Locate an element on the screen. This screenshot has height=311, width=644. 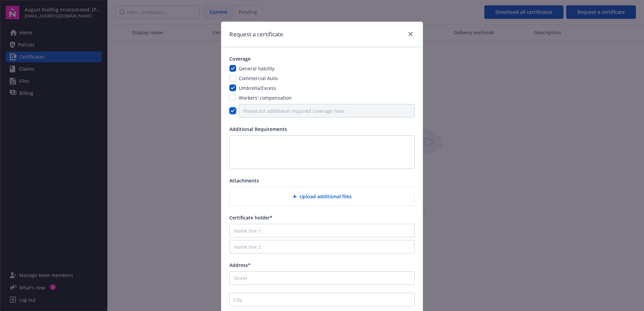
input: Name line 2 is located at coordinates (322, 247).